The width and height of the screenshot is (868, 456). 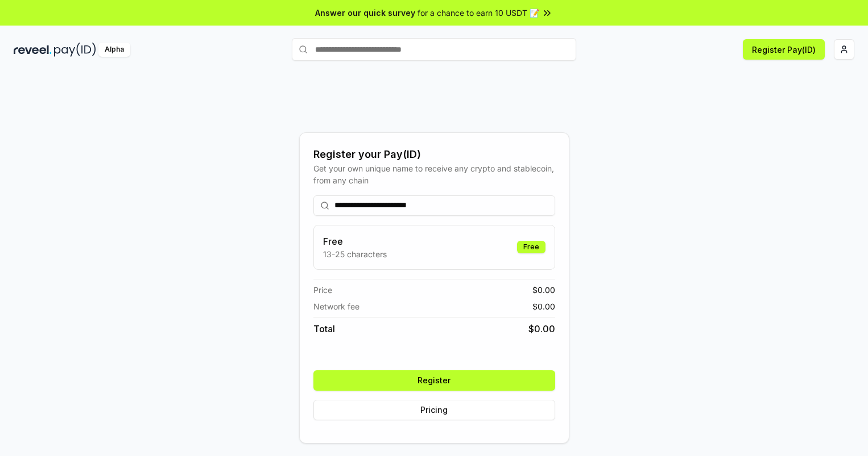 What do you see at coordinates (336, 306) in the screenshot?
I see `span: Network fee` at bounding box center [336, 306].